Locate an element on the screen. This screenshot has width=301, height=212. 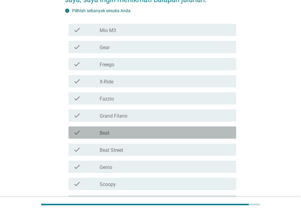
label: Pilihlah sebanyak sesuka Anda is located at coordinates (101, 11).